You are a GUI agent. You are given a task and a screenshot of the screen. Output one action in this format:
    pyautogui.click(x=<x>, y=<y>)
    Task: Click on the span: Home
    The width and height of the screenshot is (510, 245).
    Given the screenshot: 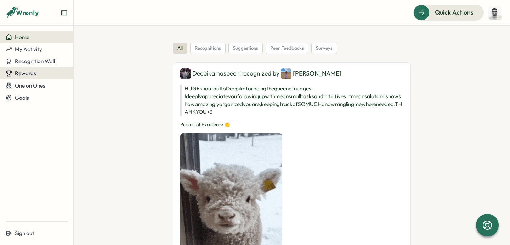 What is the action you would take?
    pyautogui.click(x=22, y=37)
    